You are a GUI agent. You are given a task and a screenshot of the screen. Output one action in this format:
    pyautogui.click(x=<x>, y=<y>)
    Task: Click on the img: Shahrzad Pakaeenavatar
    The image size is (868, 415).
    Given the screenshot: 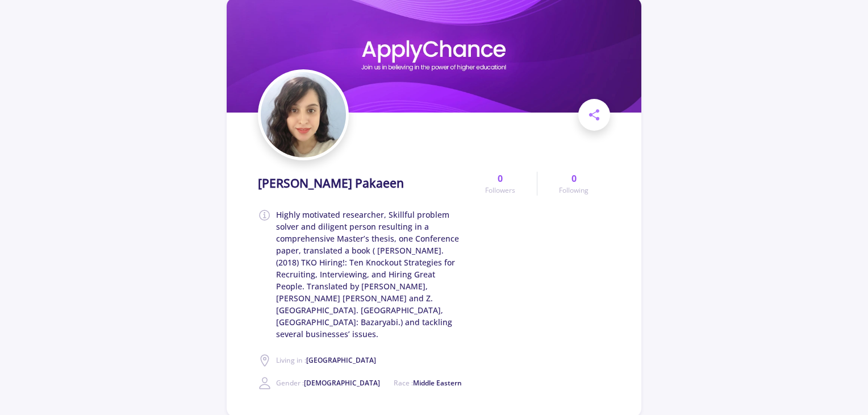 What is the action you would take?
    pyautogui.click(x=303, y=115)
    